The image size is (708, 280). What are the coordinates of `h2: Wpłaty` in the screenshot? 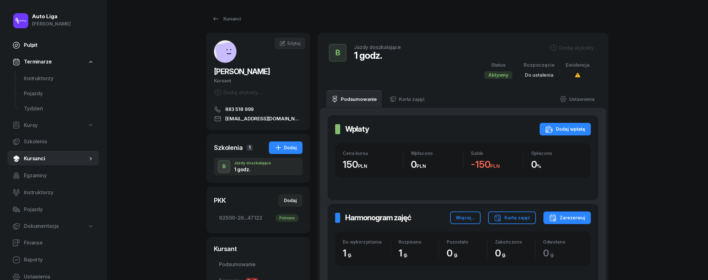 It's located at (357, 129).